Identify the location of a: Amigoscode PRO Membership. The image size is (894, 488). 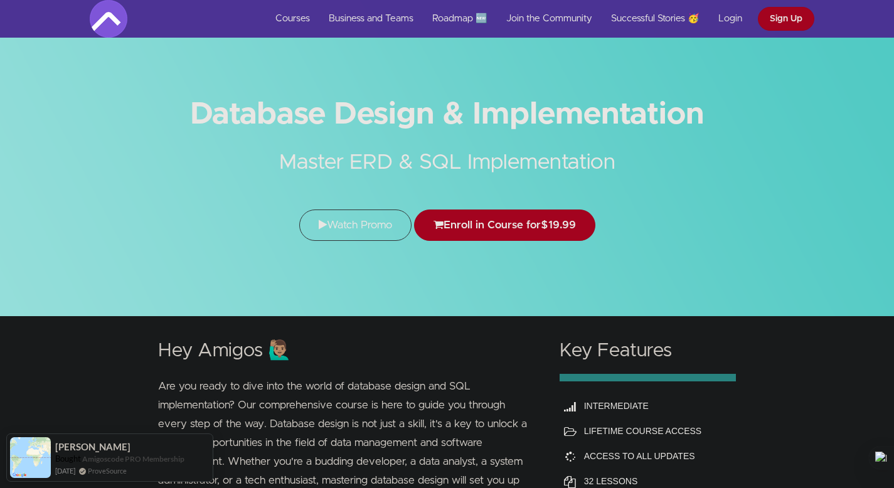
(133, 458).